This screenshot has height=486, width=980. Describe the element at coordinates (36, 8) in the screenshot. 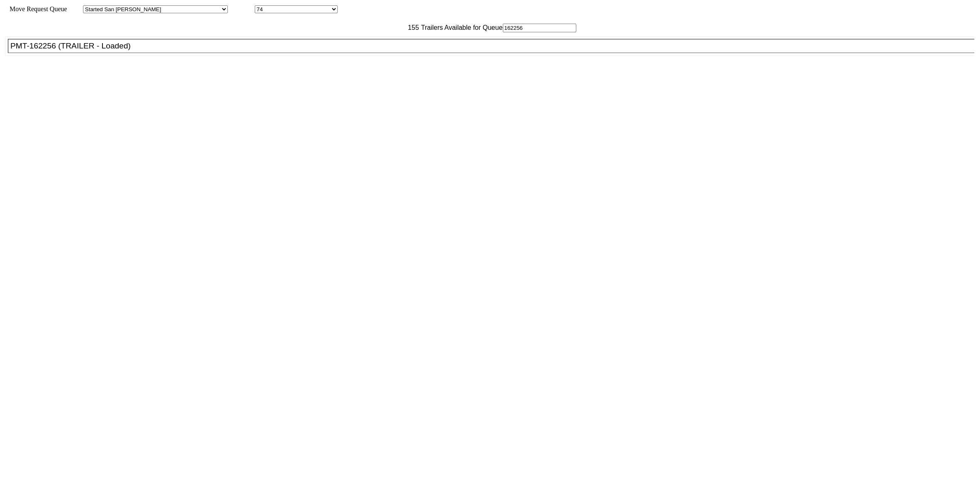

I see `span: Move Request Queue` at that location.